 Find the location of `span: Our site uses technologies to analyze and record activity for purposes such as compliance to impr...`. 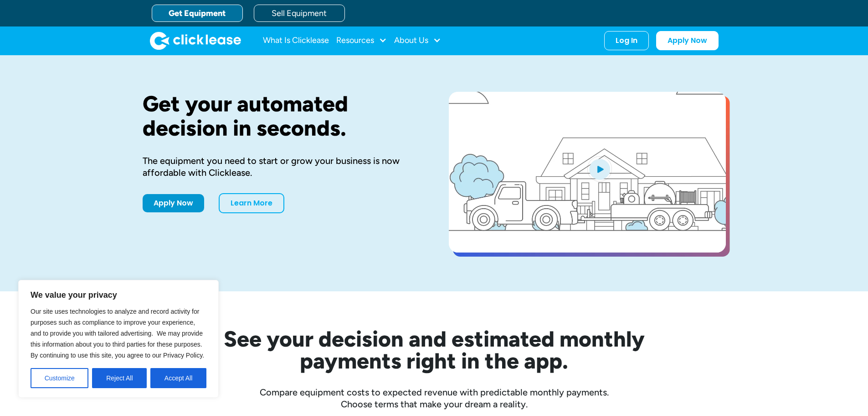

span: Our site uses technologies to analyze and record activity for purposes such as compliance to impr... is located at coordinates (117, 333).